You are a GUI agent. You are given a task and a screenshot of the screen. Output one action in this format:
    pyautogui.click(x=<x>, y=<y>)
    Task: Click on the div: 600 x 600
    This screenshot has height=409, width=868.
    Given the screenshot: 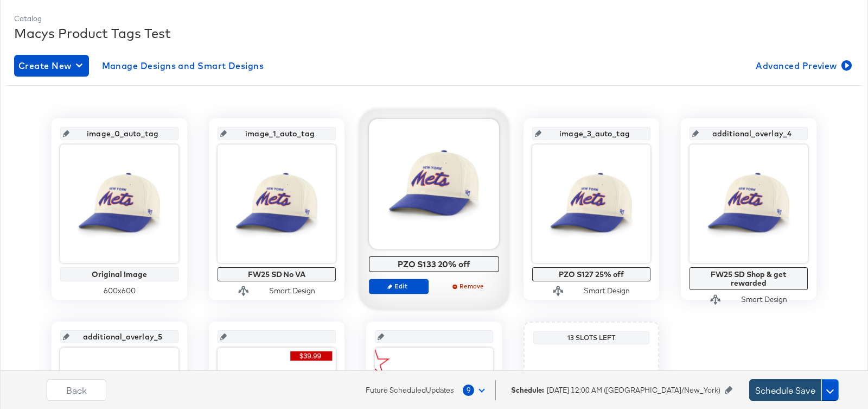 What is the action you would take?
    pyautogui.click(x=119, y=291)
    